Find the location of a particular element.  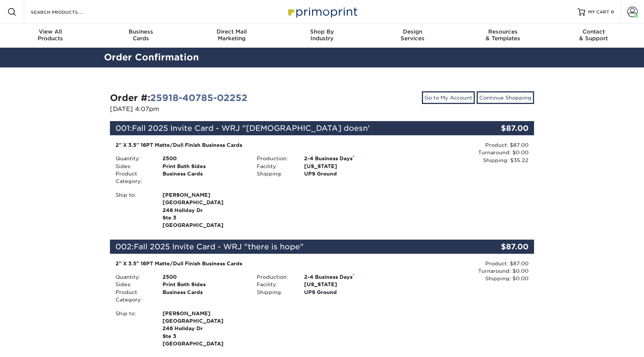

input: SEARCH PRODUCTS..... is located at coordinates (66, 12).